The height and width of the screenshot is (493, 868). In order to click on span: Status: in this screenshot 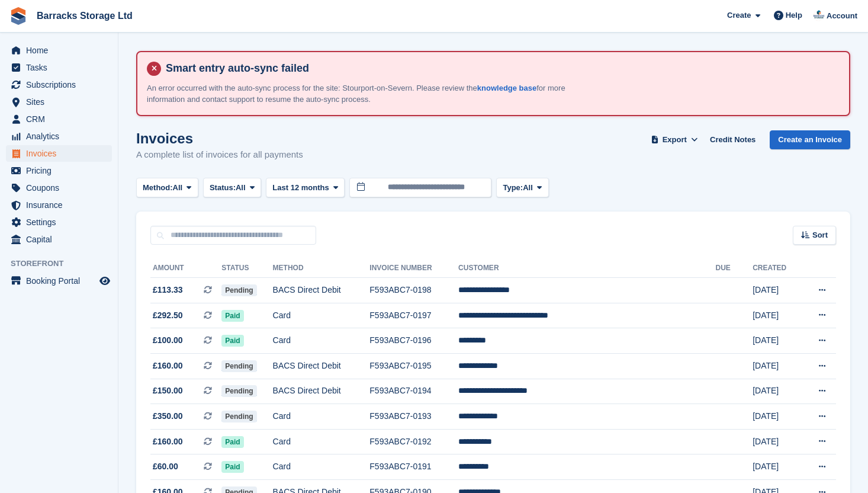, I will do `click(222, 188)`.